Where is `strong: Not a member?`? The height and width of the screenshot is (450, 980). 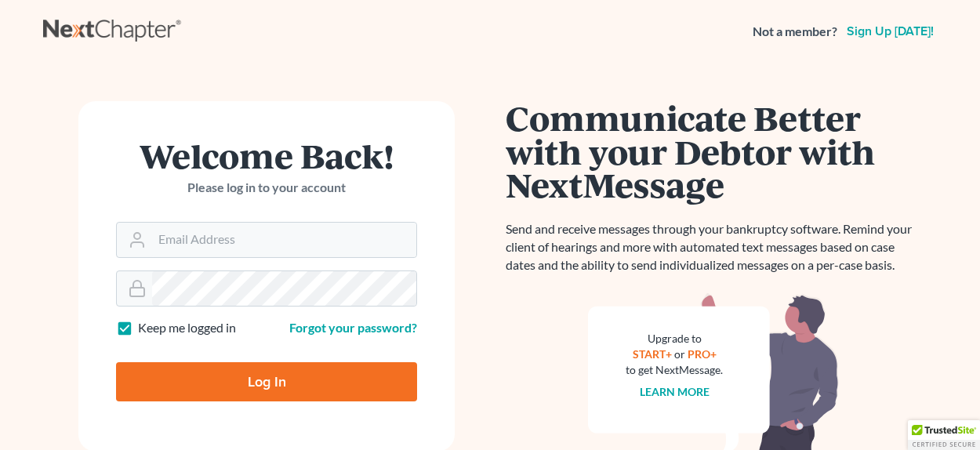 strong: Not a member? is located at coordinates (795, 31).